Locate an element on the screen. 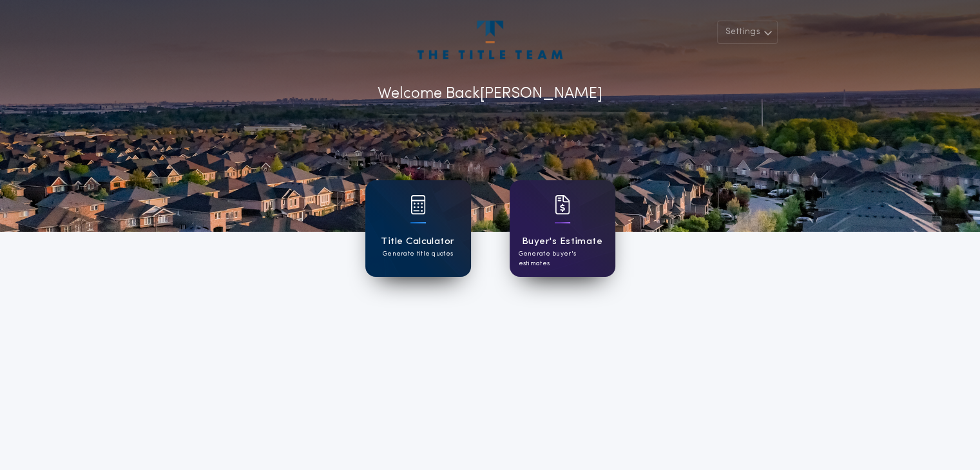  a: card iconBuyer's EstimateGenerate buyer's estimates is located at coordinates (563, 229).